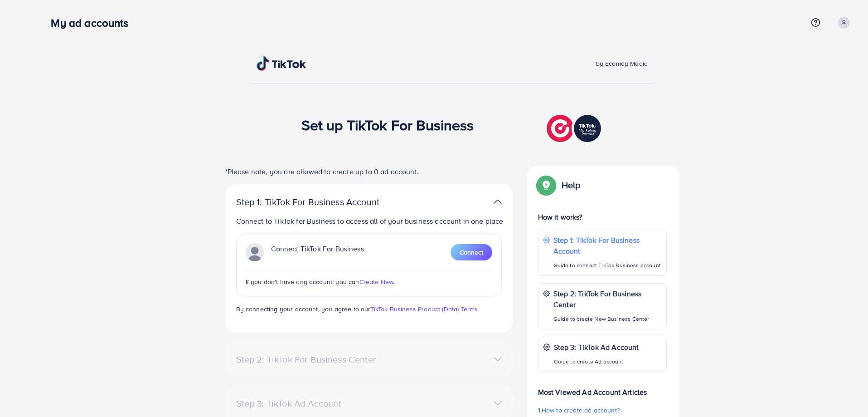 Image resolution: width=868 pixels, height=417 pixels. Describe the element at coordinates (424, 309) in the screenshot. I see `a: TikTok Business Product (Data) Terms` at that location.